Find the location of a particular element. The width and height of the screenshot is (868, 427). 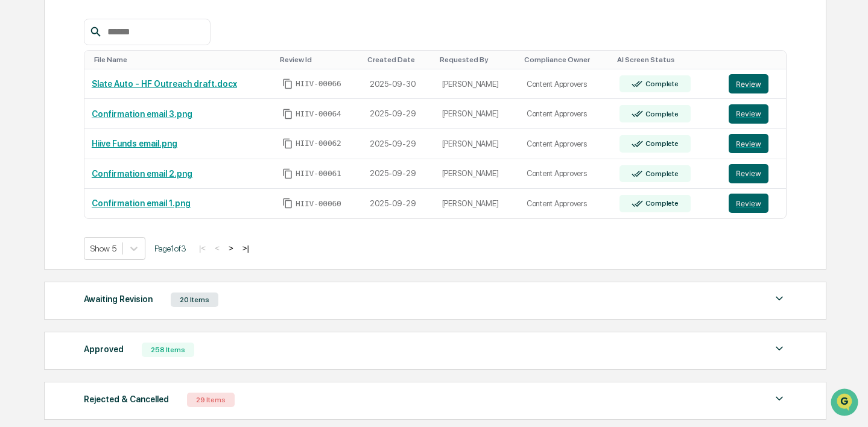

img: f2157a4c-a0d3-4daa-907e-bb6f0de503a5-1751232295721 is located at coordinates (15, 15).